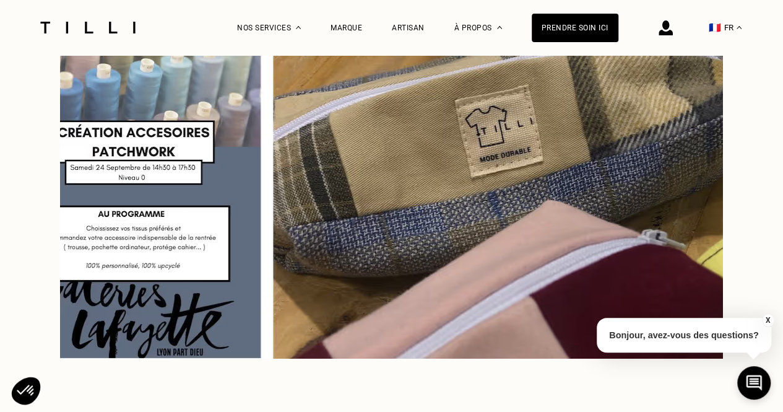 This screenshot has width=783, height=412. What do you see at coordinates (684, 335) in the screenshot?
I see `p: Bonjour, avez-vous des questions?` at bounding box center [684, 335].